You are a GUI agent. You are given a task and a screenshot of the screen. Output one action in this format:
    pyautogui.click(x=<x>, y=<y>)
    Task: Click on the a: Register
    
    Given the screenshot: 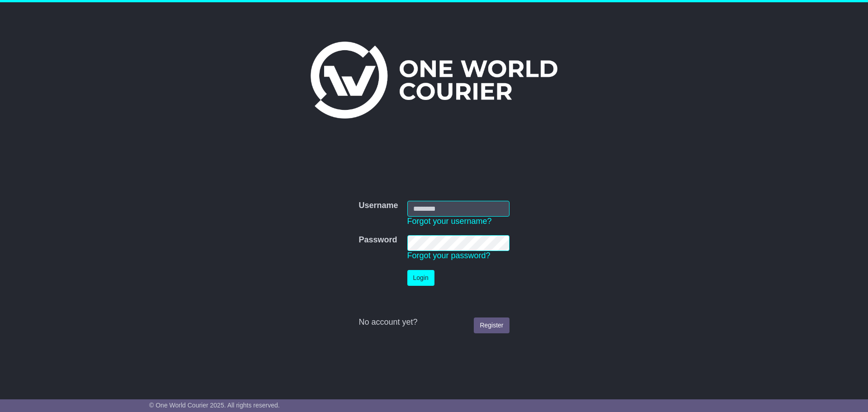 What is the action you would take?
    pyautogui.click(x=492, y=325)
    